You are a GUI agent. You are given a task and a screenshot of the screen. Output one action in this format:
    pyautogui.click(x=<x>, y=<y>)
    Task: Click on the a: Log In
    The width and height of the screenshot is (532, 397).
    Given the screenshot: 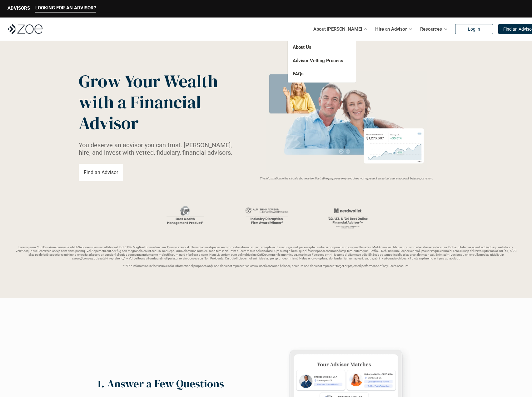 What is the action you would take?
    pyautogui.click(x=475, y=29)
    